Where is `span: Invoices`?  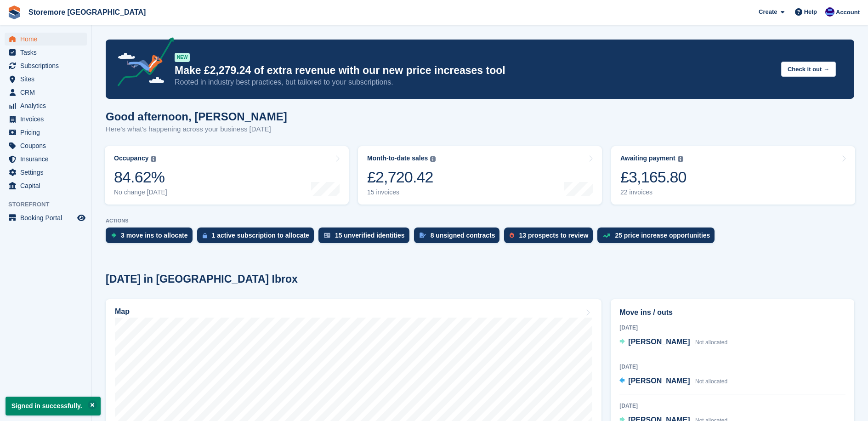
span: Invoices is located at coordinates (48, 119).